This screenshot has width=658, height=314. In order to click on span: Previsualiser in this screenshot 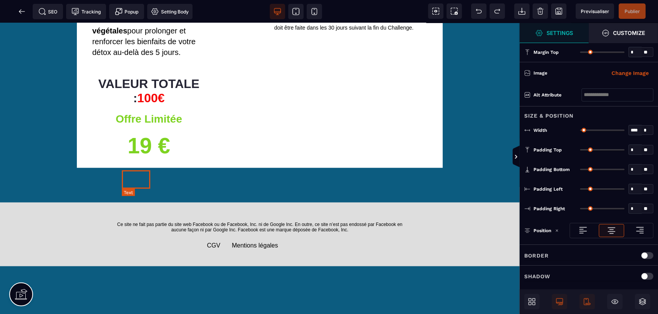, I will do `click(595, 11)`.